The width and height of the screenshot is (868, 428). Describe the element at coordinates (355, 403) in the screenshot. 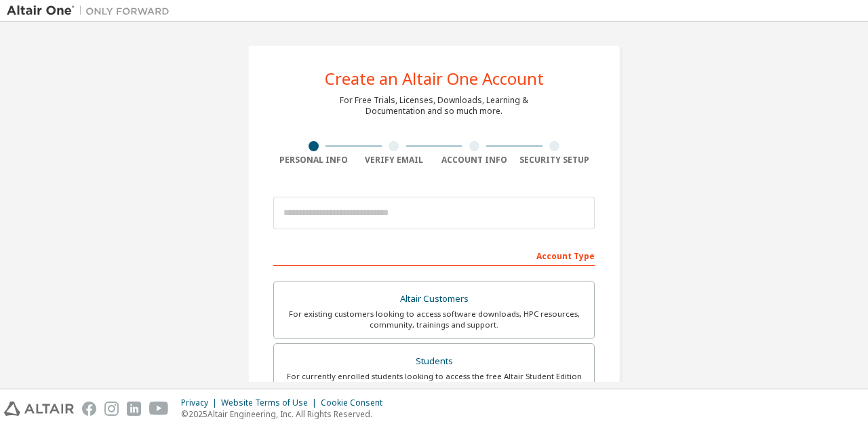

I see `div: Cookie Consent` at that location.